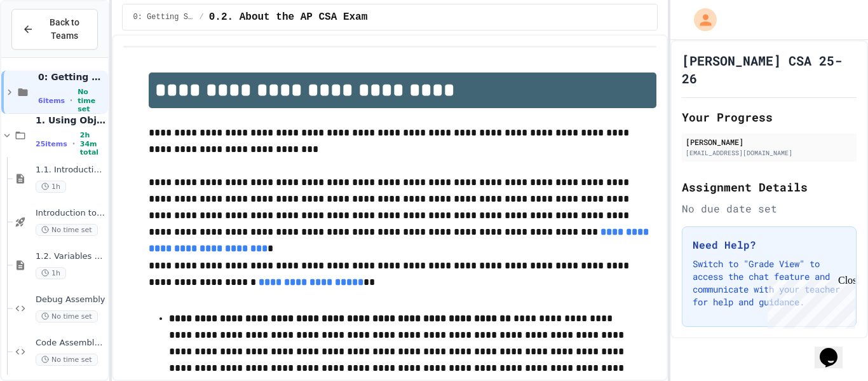  I want to click on button: Back to Teams, so click(55, 29).